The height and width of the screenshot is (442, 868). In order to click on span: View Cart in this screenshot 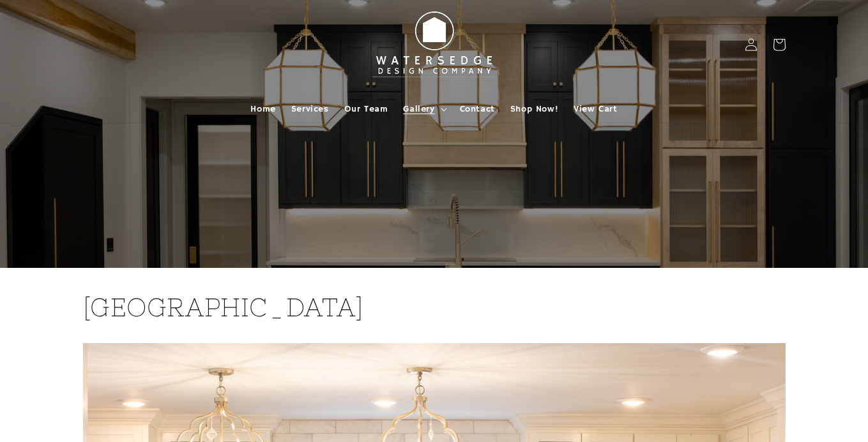, I will do `click(595, 109)`.